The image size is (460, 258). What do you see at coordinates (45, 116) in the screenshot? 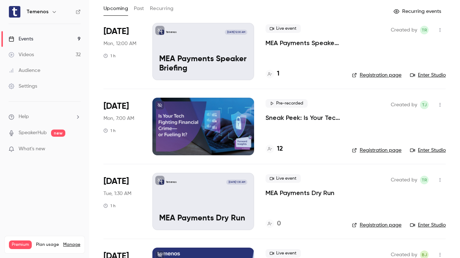
I see `li: help-dropdown-opener` at bounding box center [45, 116].